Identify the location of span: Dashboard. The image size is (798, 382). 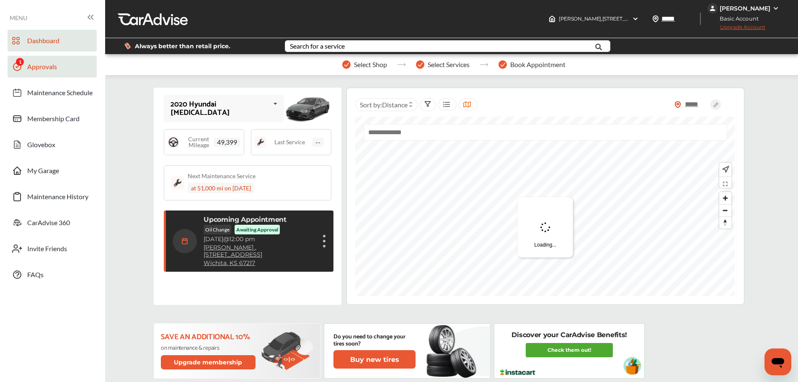
(43, 42).